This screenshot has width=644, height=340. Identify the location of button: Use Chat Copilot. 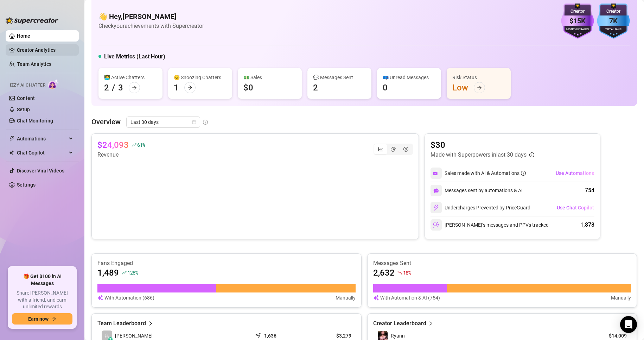
(576, 208).